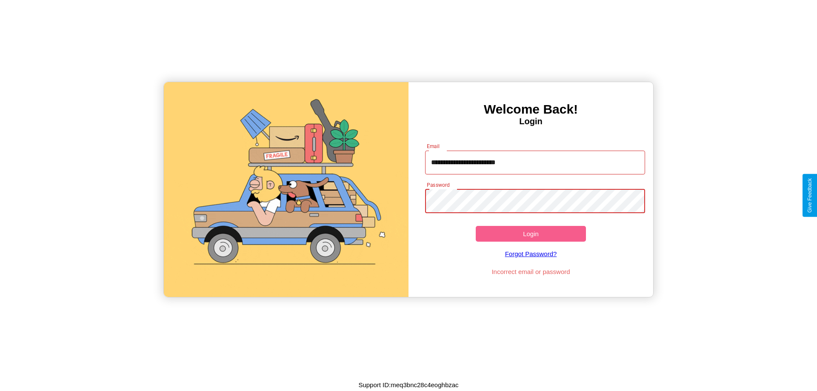  I want to click on h4: Login, so click(531, 121).